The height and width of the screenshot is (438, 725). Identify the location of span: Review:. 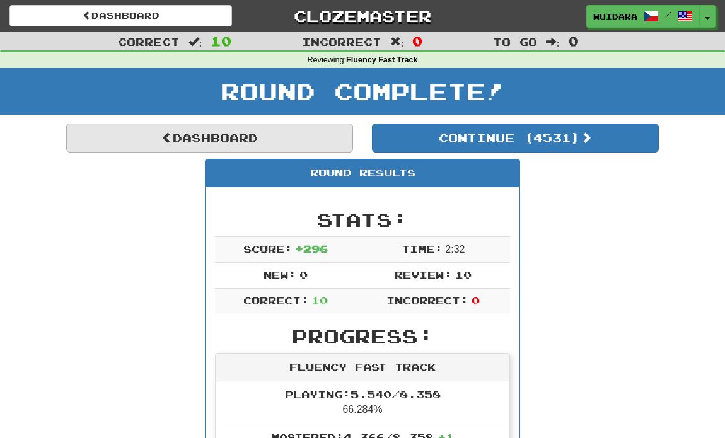
(423, 274).